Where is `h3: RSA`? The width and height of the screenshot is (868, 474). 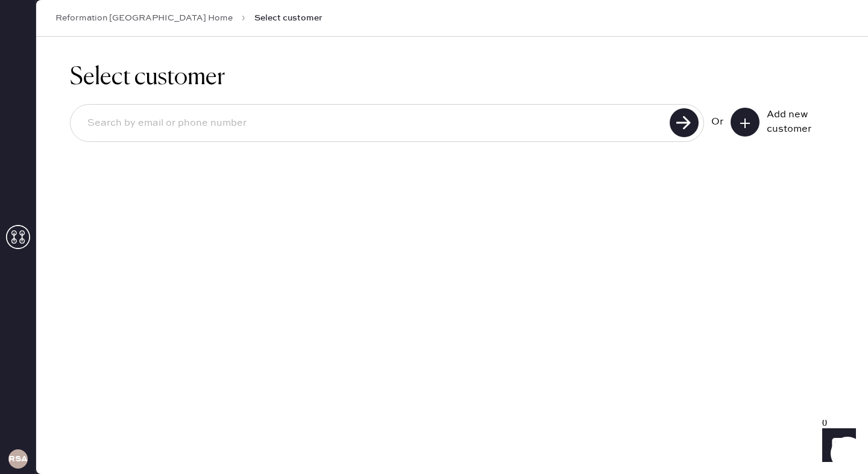
h3: RSA is located at coordinates (18, 459).